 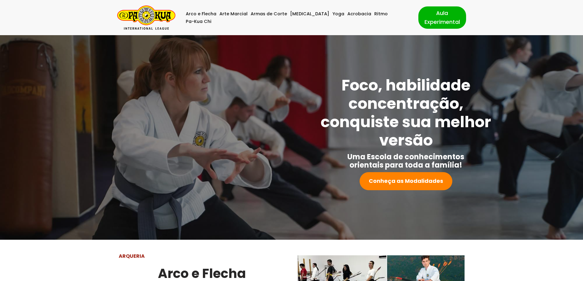 What do you see at coordinates (381, 14) in the screenshot?
I see `a: Ritmo` at bounding box center [381, 14].